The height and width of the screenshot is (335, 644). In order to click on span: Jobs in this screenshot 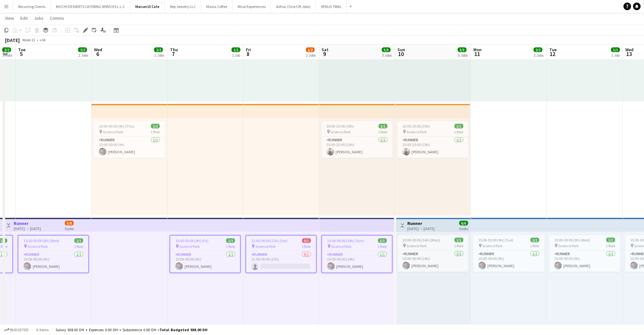, I will do `click(39, 18)`.